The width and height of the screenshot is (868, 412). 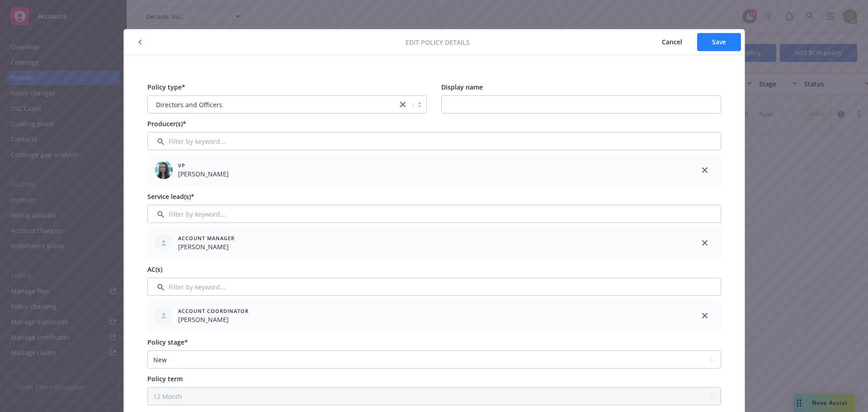 What do you see at coordinates (168, 342) in the screenshot?
I see `span: Policy stage*` at bounding box center [168, 342].